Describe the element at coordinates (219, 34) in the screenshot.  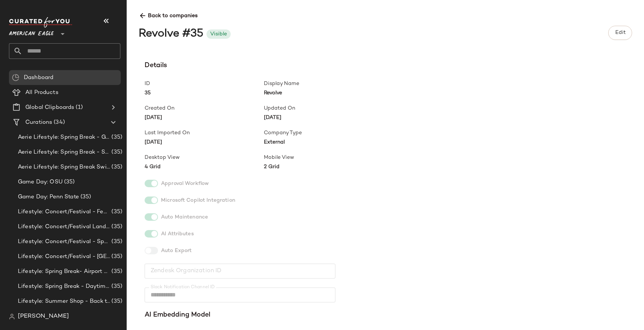
I see `div: Visible` at that location.